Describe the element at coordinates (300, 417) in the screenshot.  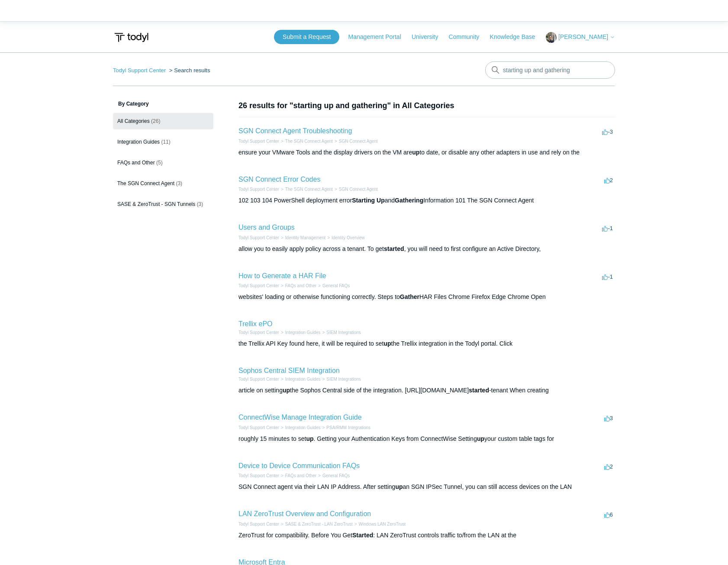
I see `a: ConnectWise Manage Integration Guide` at that location.